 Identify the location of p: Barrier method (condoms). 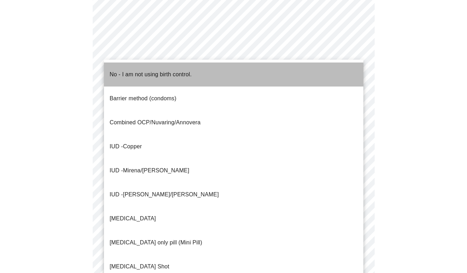
(143, 98).